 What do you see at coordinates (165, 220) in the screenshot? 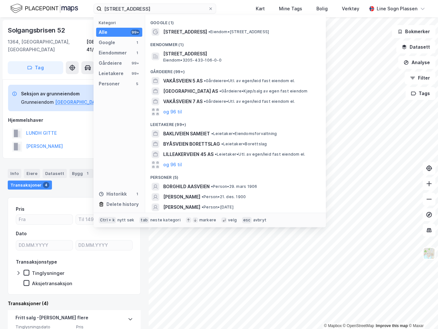
I see `div: neste kategori` at bounding box center [165, 220].